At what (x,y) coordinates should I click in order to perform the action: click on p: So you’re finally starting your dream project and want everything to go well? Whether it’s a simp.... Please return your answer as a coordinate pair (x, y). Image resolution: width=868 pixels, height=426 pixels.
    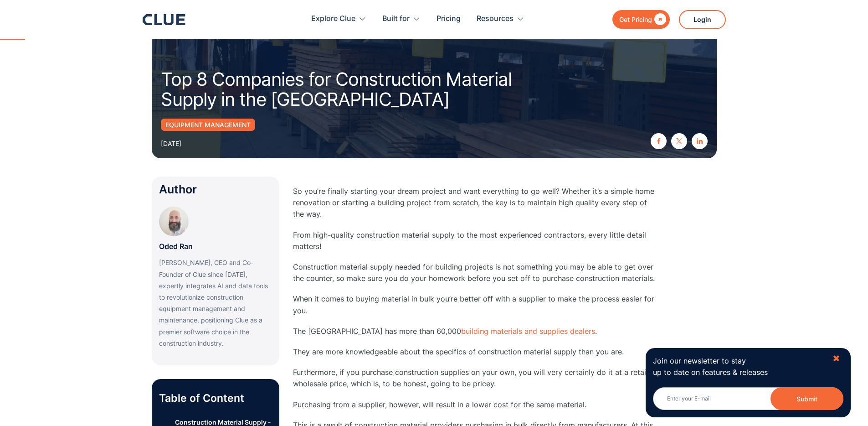
    Looking at the image, I should click on (475, 203).